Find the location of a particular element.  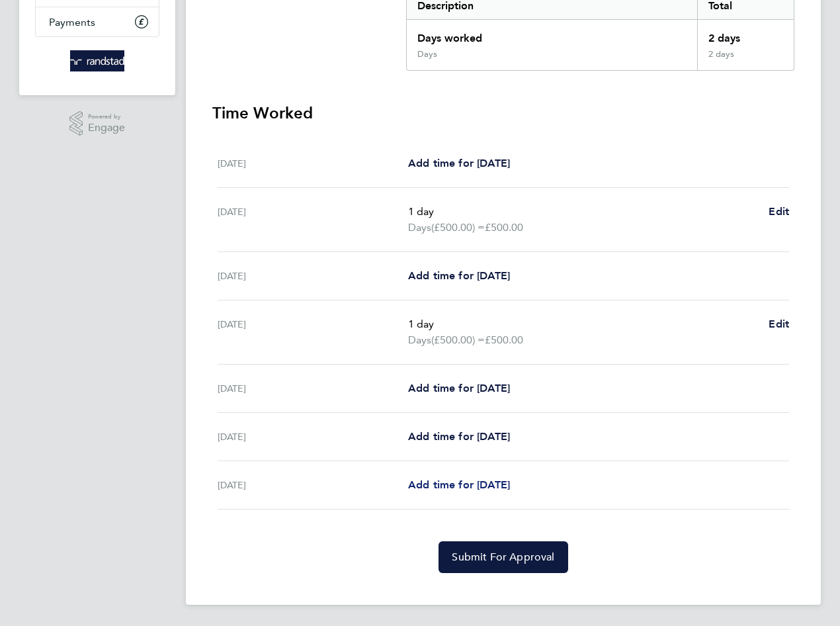

a: Go to home page is located at coordinates (97, 61).